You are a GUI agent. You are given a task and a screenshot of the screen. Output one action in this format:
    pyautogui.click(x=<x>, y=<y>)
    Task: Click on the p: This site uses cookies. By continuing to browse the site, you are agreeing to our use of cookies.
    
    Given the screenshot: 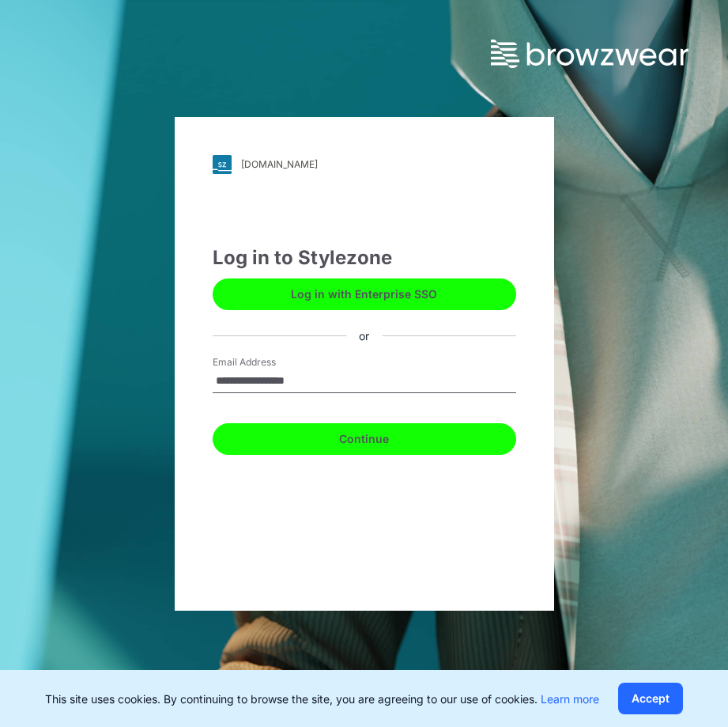 What is the action you would take?
    pyautogui.click(x=322, y=698)
    